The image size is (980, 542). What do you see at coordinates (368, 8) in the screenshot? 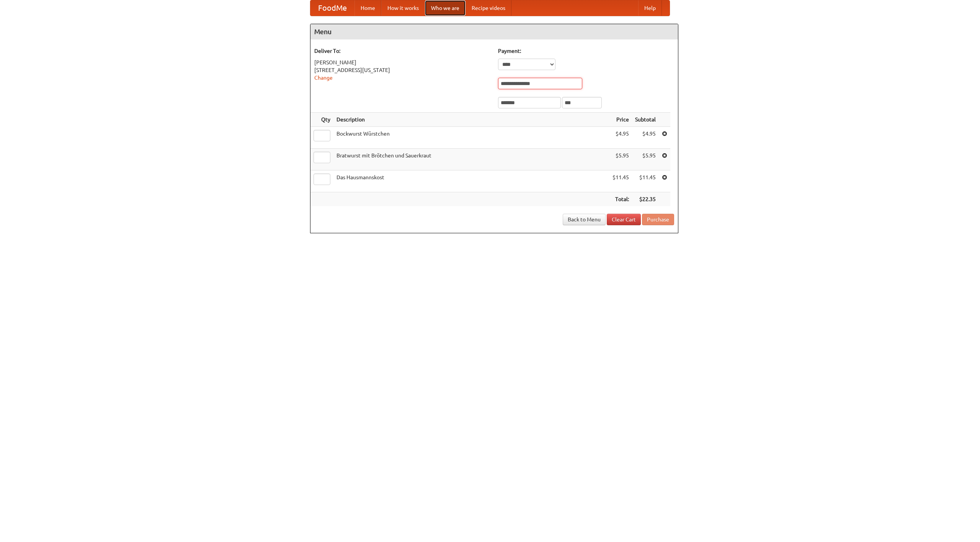
I see `a: Home` at bounding box center [368, 8].